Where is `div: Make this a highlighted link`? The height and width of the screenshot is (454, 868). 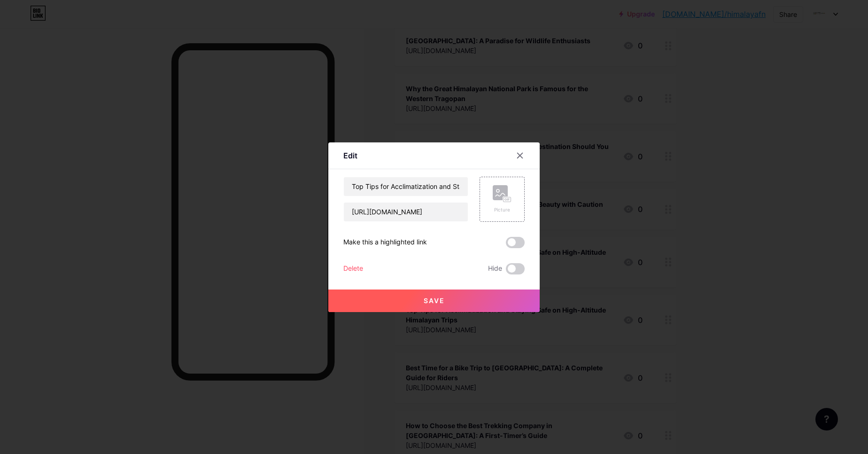
div: Make this a highlighted link is located at coordinates (385, 243).